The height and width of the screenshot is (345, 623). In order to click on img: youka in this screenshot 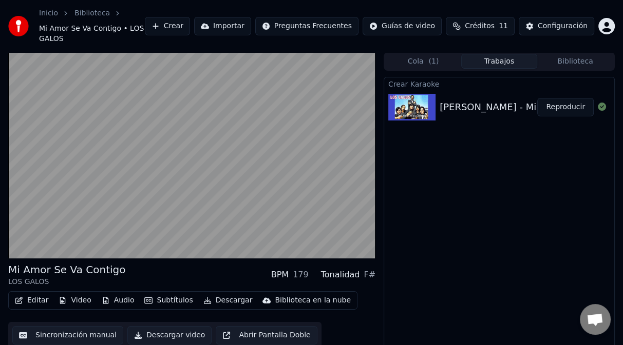, I will do `click(18, 26)`.